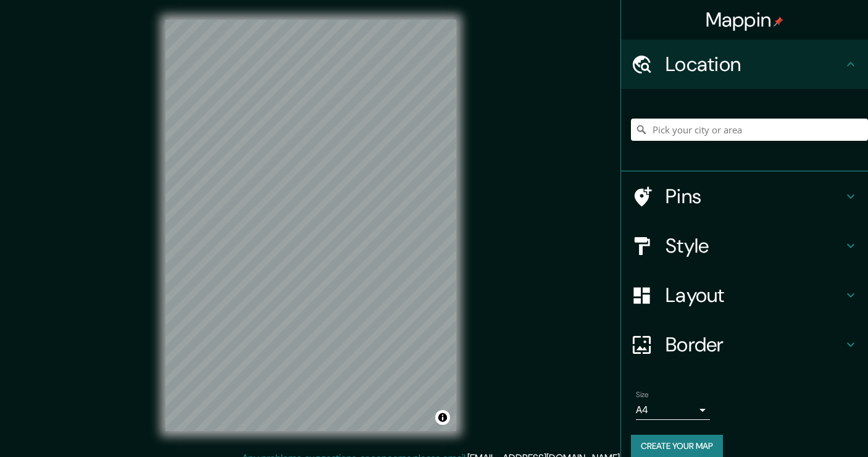 The height and width of the screenshot is (457, 868). I want to click on div: A4, so click(673, 410).